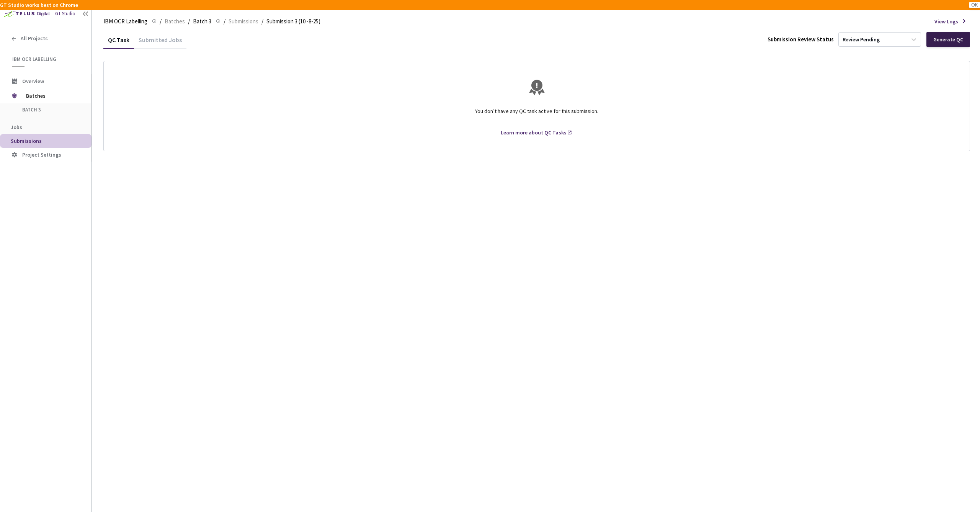 This screenshot has width=980, height=512. I want to click on div: You don’t have any QC task active for this submission., so click(537, 115).